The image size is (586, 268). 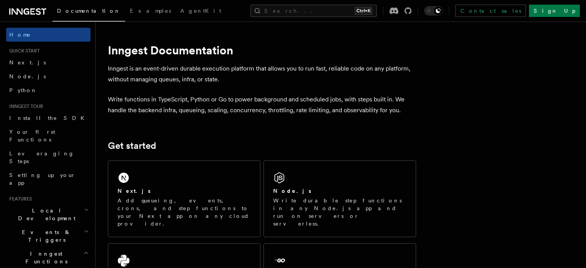 What do you see at coordinates (150, 11) in the screenshot?
I see `span: Examples` at bounding box center [150, 11].